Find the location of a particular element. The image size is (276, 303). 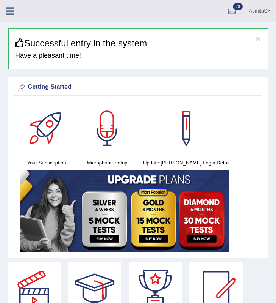

h4: Have a pleasant time! is located at coordinates (139, 56).